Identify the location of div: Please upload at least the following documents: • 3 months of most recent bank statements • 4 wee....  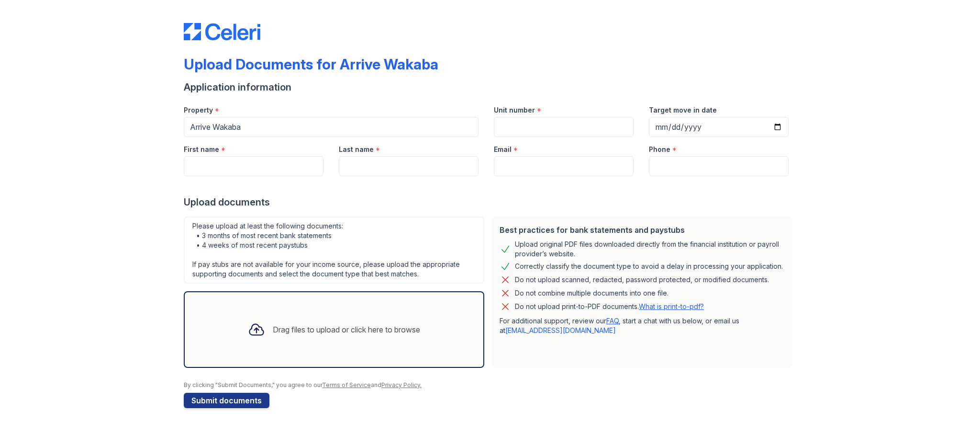
(334, 250).